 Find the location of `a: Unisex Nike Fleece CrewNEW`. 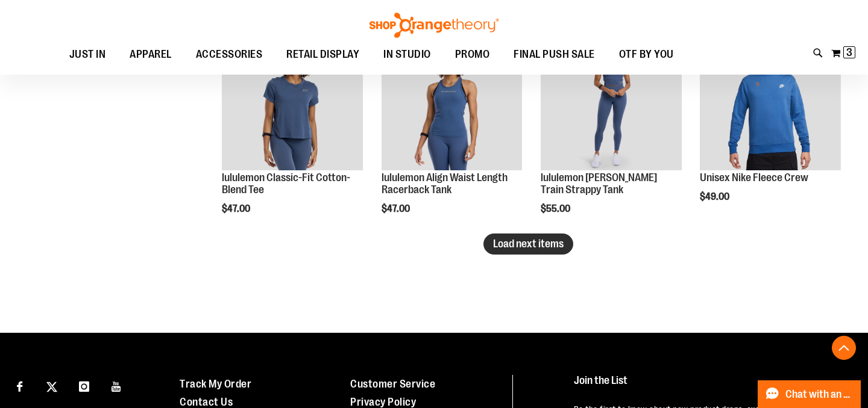

a: Unisex Nike Fleece CrewNEW is located at coordinates (770, 101).